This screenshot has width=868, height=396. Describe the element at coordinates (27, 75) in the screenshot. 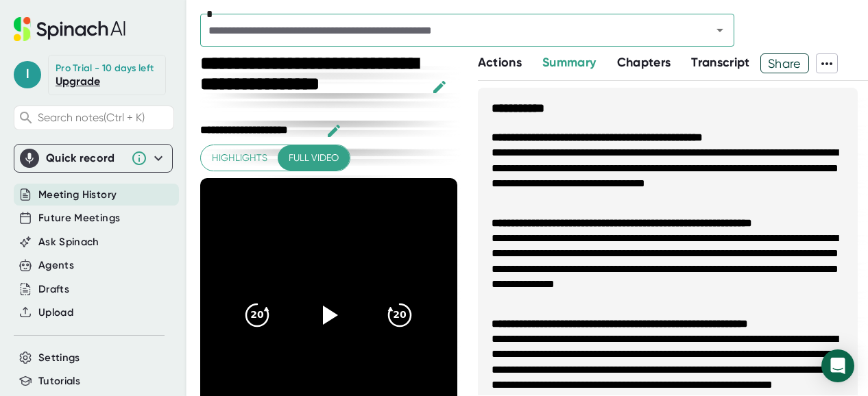

I see `span: l` at that location.